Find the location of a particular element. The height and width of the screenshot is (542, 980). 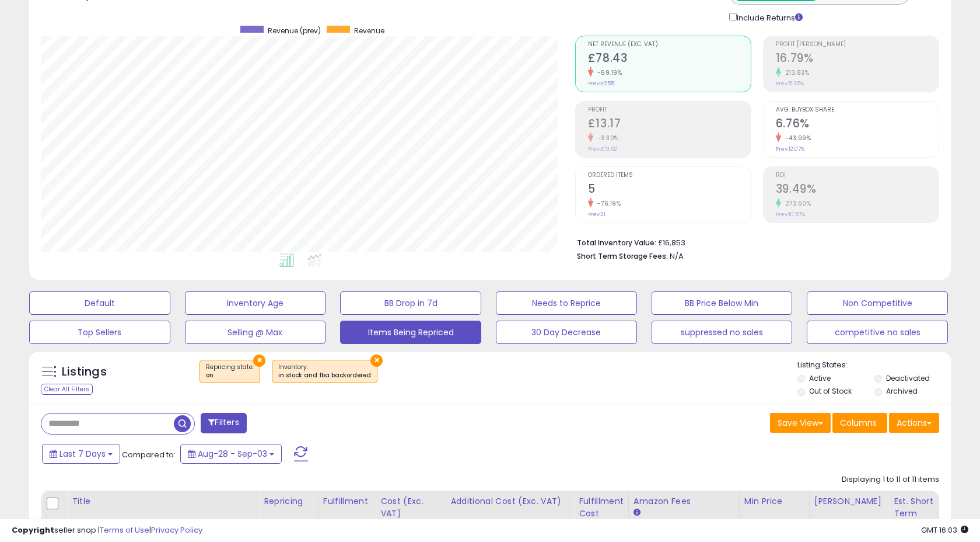

span: Aug-28 - Sep-03 is located at coordinates (232, 453).